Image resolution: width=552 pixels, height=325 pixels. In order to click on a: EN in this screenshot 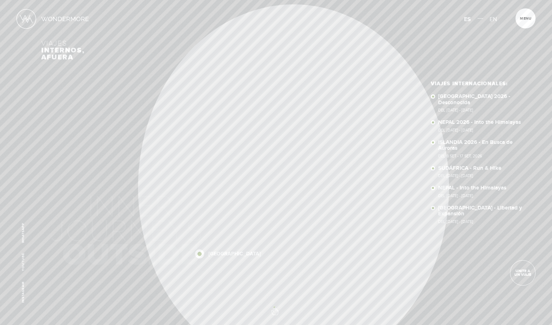, I will do `click(493, 19)`.